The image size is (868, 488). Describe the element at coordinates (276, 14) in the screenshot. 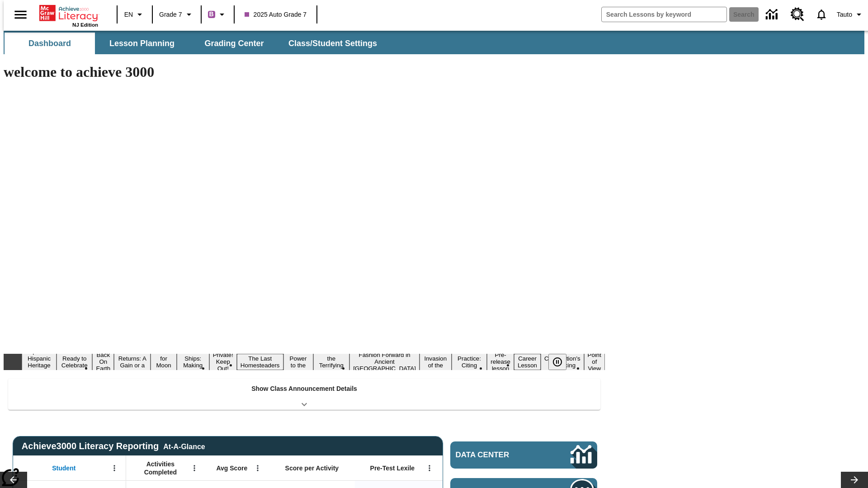

I see `span: 2025 Auto Grade 7` at that location.